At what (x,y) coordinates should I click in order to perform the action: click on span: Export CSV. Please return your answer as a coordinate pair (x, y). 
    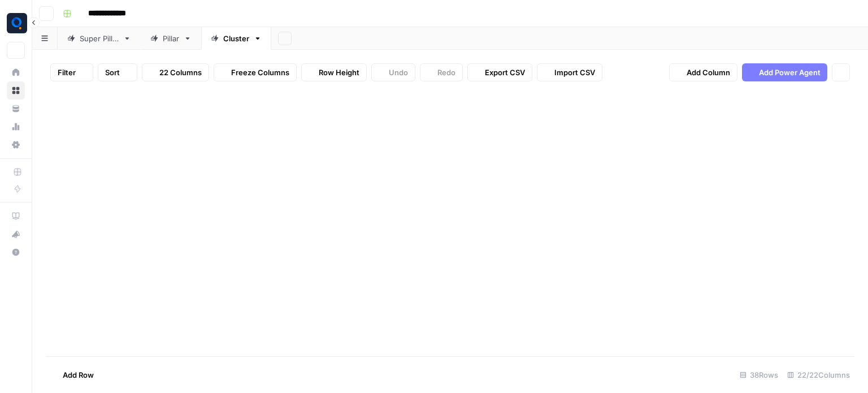
    Looking at the image, I should click on (505, 72).